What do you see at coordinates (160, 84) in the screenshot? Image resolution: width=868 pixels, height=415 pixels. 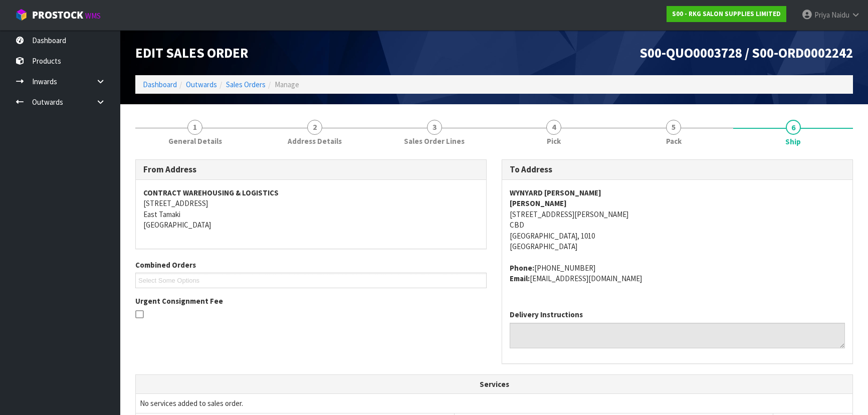 I see `a: Dashboard` at bounding box center [160, 84].